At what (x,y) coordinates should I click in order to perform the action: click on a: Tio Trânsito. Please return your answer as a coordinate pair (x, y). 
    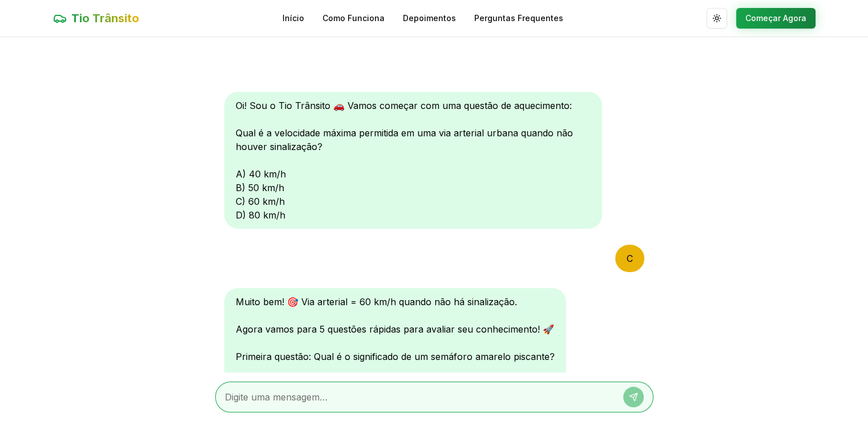
    Looking at the image, I should click on (96, 18).